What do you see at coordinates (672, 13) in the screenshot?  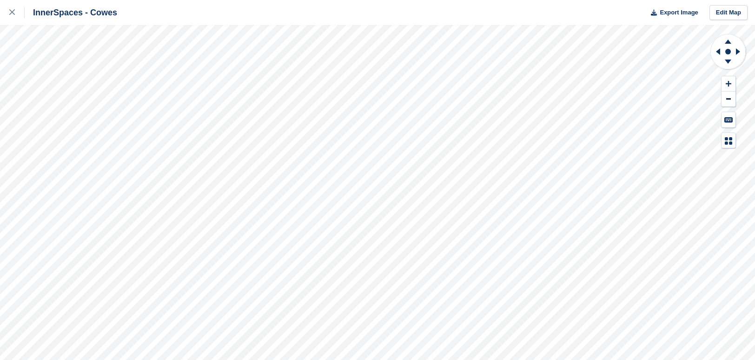 I see `button: Export Image` at bounding box center [672, 13].